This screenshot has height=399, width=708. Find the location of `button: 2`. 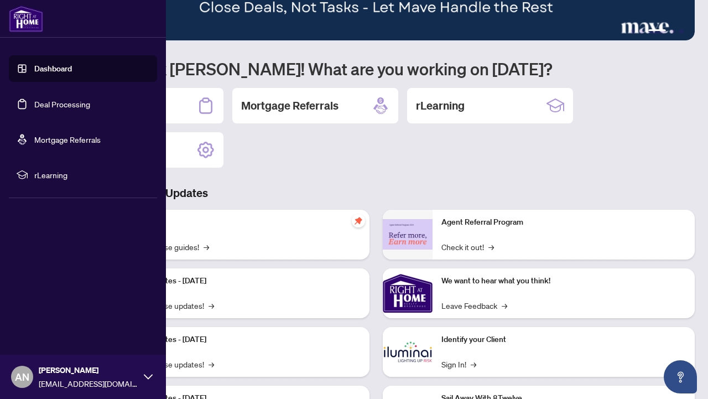

button: 2 is located at coordinates (641, 32).